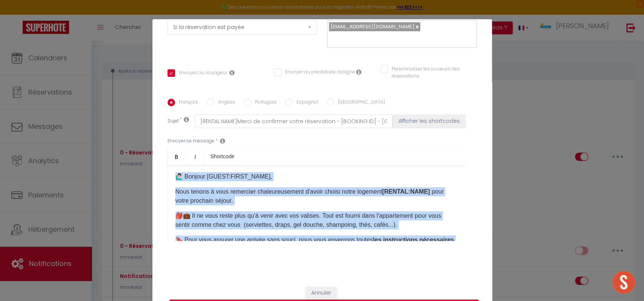 The image size is (644, 301). What do you see at coordinates (195, 156) in the screenshot?
I see `a: Italic` at bounding box center [195, 156].